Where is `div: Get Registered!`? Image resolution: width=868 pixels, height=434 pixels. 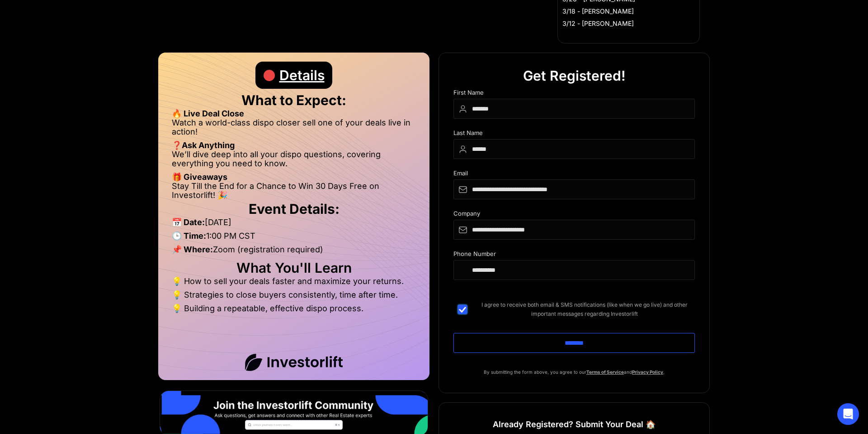 div: Get Registered! is located at coordinates (575, 76).